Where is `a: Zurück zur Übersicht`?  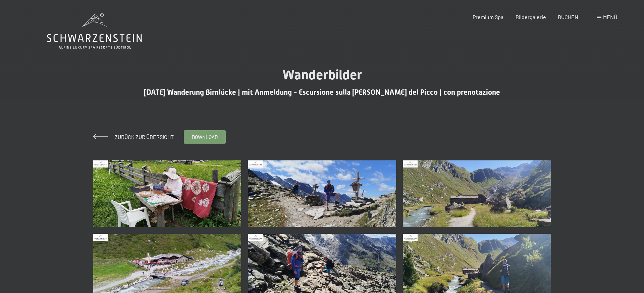
a: Zurück zur Übersicht is located at coordinates (133, 137).